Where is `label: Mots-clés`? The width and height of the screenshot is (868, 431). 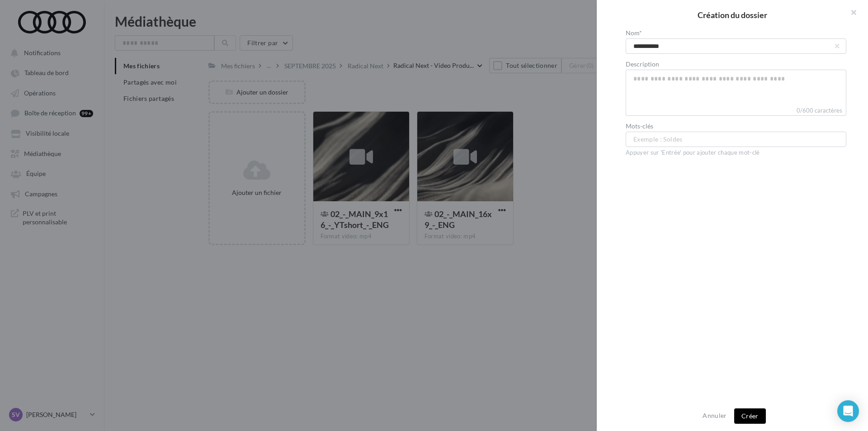
label: Mots-clés is located at coordinates (736, 126).